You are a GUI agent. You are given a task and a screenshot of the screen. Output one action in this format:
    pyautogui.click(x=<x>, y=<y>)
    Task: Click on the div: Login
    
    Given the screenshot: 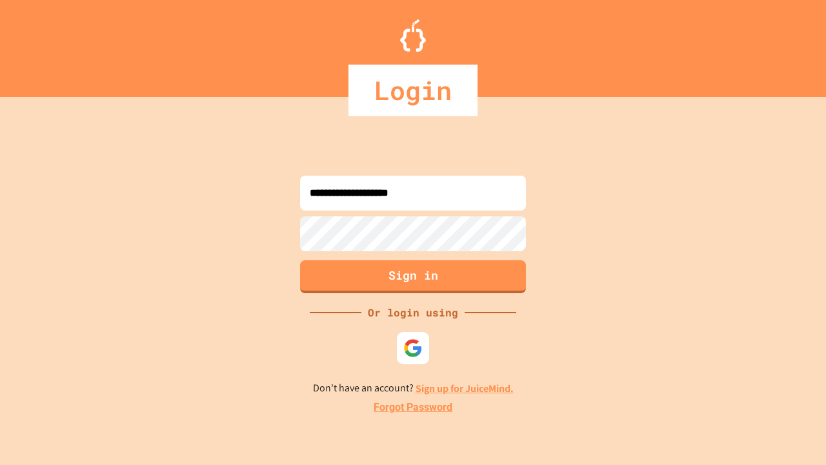 What is the action you would take?
    pyautogui.click(x=413, y=90)
    